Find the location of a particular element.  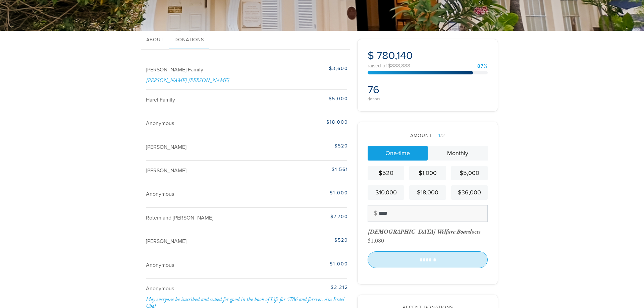

a: One-time is located at coordinates (398, 153).